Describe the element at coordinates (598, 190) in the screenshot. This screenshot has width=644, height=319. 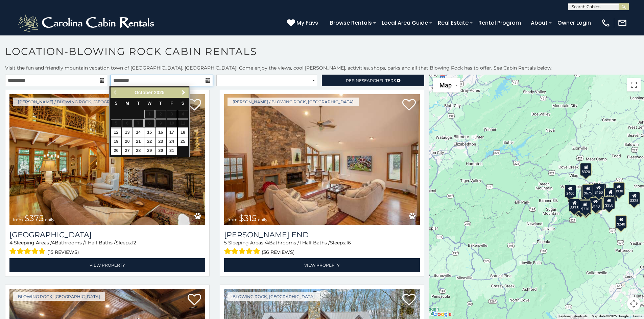
I see `div: $150` at that location.